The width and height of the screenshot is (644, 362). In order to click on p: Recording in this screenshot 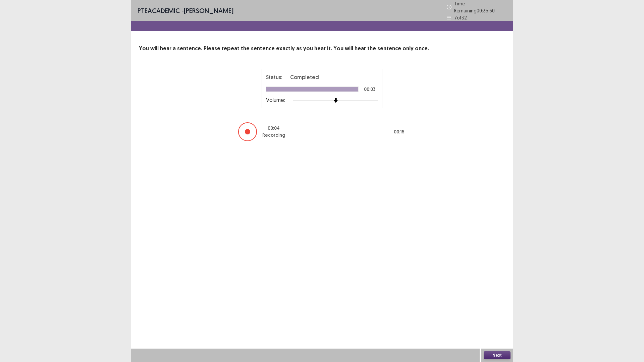, I will do `click(274, 135)`.